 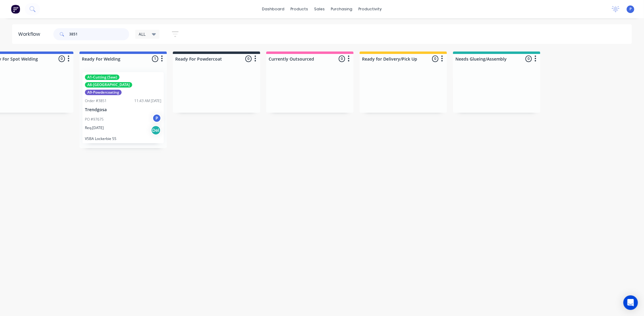 I want to click on div: purchasing, so click(x=342, y=9).